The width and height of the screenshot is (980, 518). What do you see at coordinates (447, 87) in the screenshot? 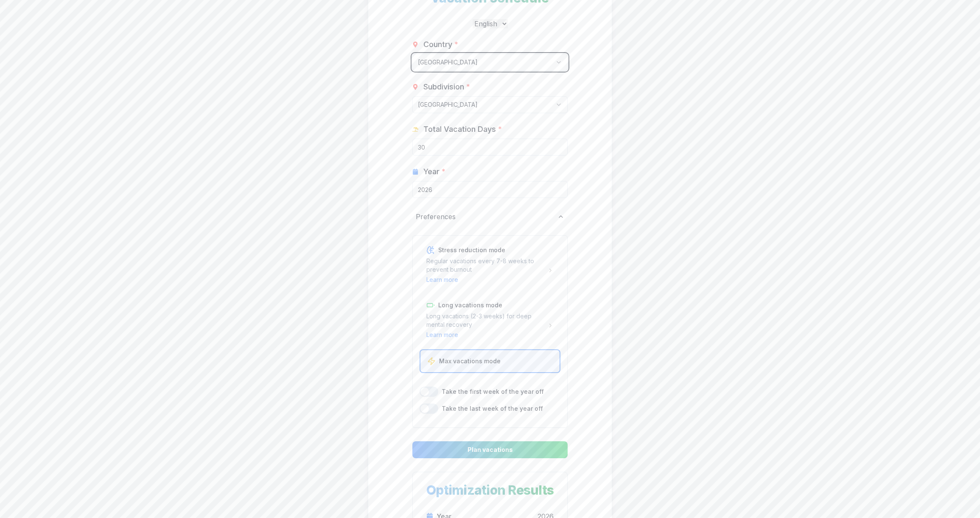
I see `span: Subdivision` at bounding box center [447, 87].